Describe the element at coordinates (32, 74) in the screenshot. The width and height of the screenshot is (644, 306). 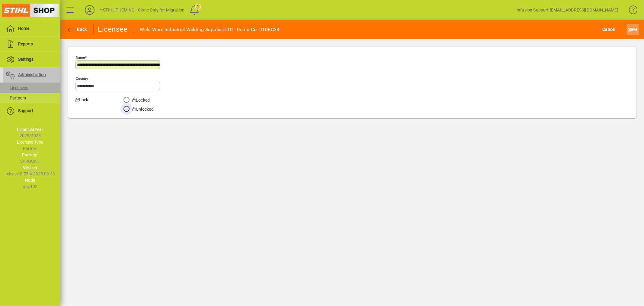
I see `span: Administration` at that location.